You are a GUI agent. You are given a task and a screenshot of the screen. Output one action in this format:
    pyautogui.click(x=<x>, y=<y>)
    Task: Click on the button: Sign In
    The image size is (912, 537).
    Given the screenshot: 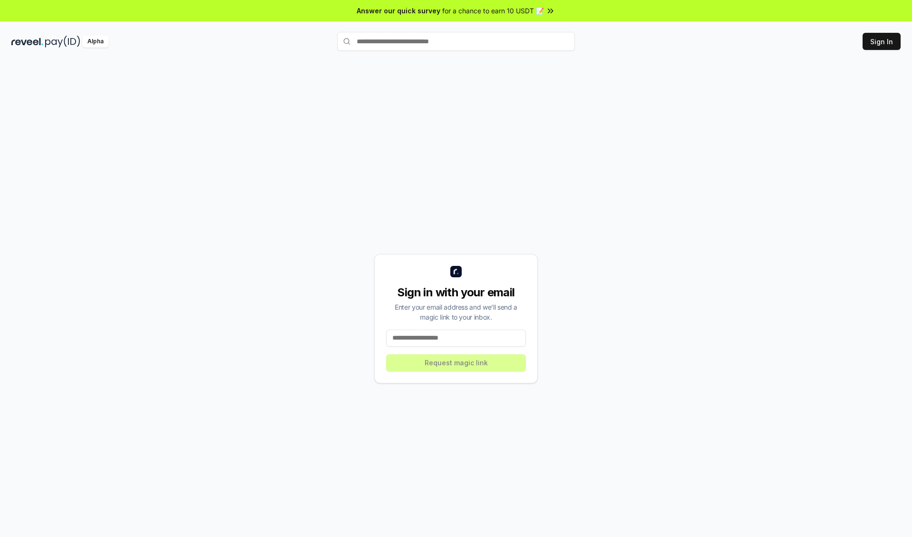 What is the action you would take?
    pyautogui.click(x=882, y=41)
    